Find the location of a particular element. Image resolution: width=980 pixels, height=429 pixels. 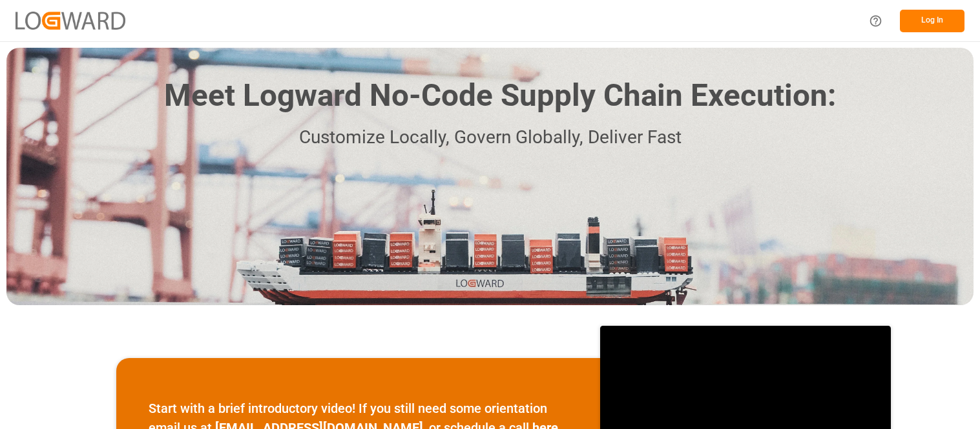

button: Help Center is located at coordinates (876, 21).